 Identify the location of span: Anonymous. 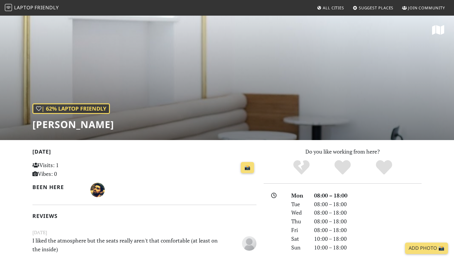
(249, 242).